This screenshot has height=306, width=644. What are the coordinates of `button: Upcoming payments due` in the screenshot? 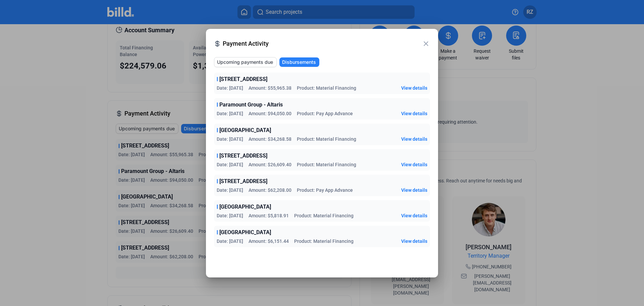 It's located at (245, 62).